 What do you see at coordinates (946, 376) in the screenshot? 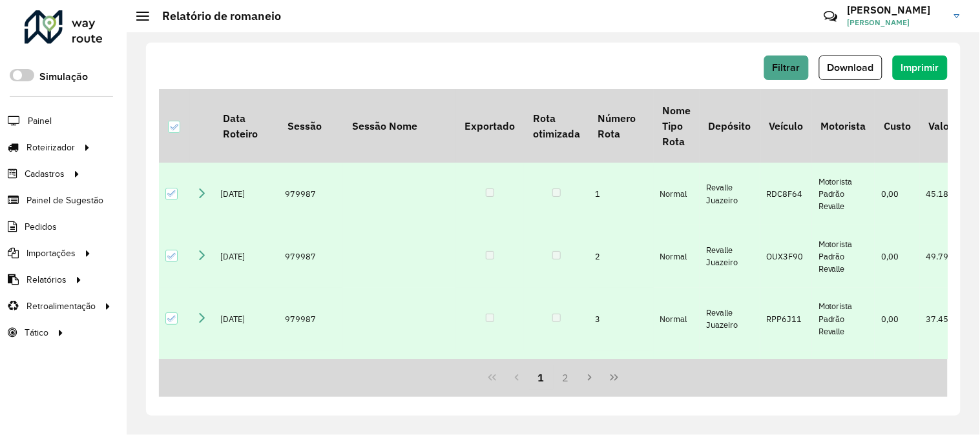
I see `td: 45.814,57` at bounding box center [946, 376].